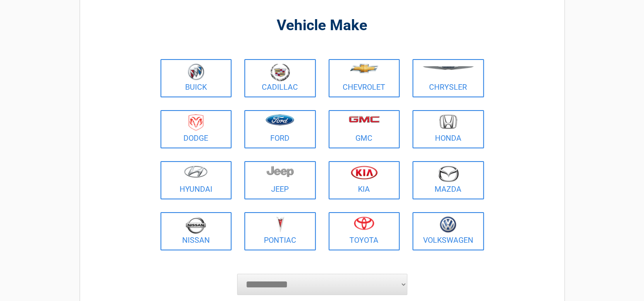 This screenshot has width=644, height=301. Describe the element at coordinates (196, 231) in the screenshot. I see `a: Nissan` at that location.